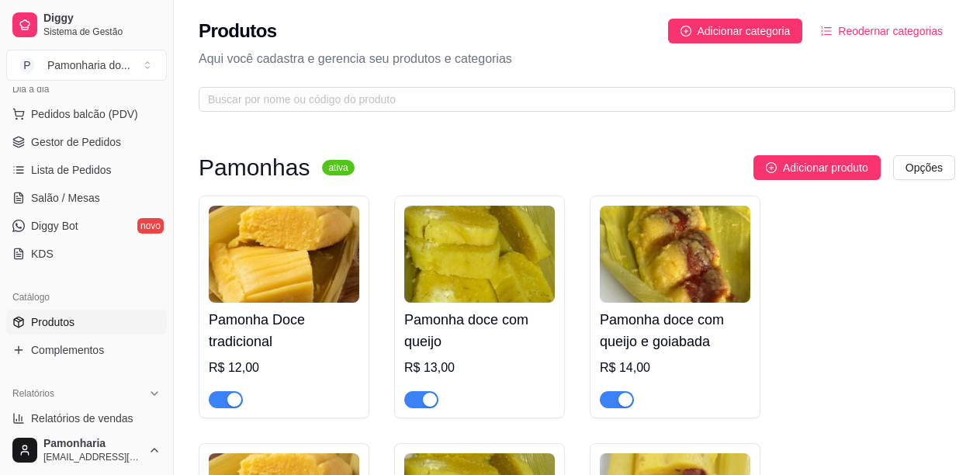 The width and height of the screenshot is (980, 475). I want to click on span: Salão / Mesas, so click(65, 198).